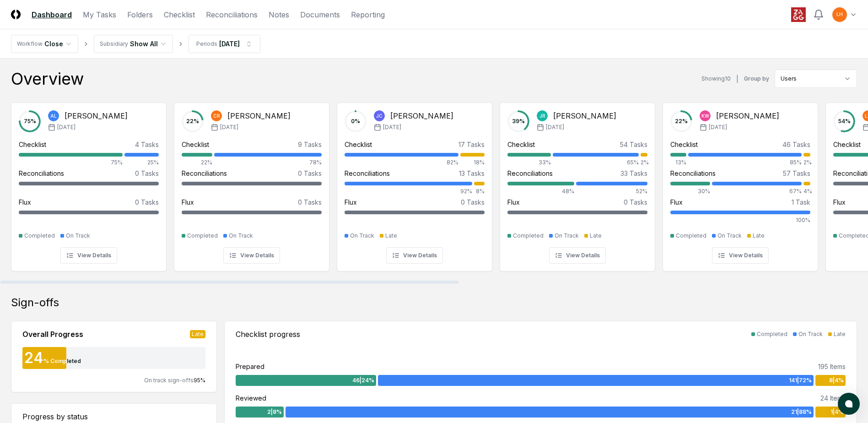 Image resolution: width=868 pixels, height=423 pixels. I want to click on button: atlas-launcher, so click(849, 404).